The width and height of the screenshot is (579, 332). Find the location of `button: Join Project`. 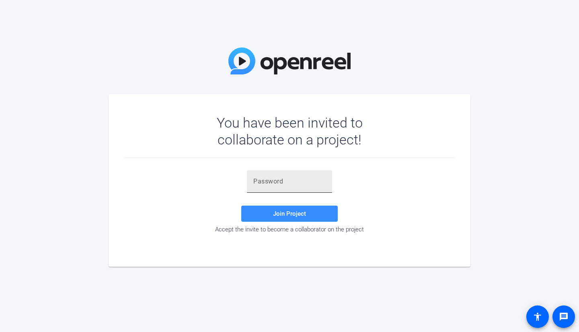

button: Join Project is located at coordinates (290, 214).